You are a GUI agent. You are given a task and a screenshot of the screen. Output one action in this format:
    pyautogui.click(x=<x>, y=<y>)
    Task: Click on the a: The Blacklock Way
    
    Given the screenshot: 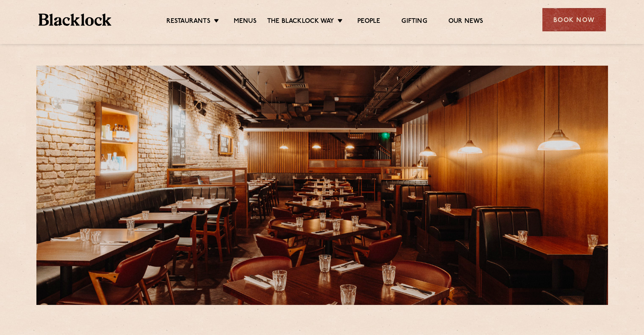 What is the action you would take?
    pyautogui.click(x=301, y=22)
    